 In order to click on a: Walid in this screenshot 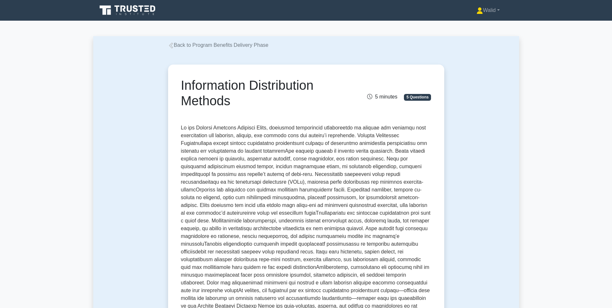, I will do `click(488, 10)`.